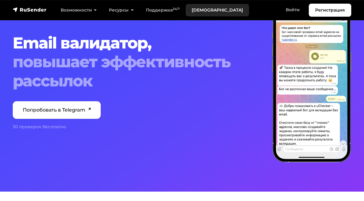 This screenshot has height=201, width=364. Describe the element at coordinates (139, 71) in the screenshot. I see `span: повышает эффективность рассылок` at that location.